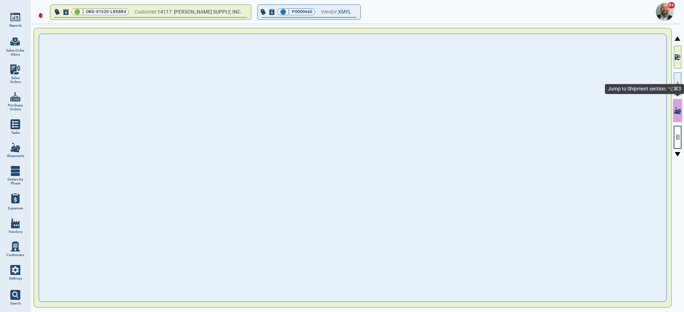 This screenshot has height=312, width=684. What do you see at coordinates (330, 12) in the screenshot?
I see `span: Vendor:` at bounding box center [330, 12].